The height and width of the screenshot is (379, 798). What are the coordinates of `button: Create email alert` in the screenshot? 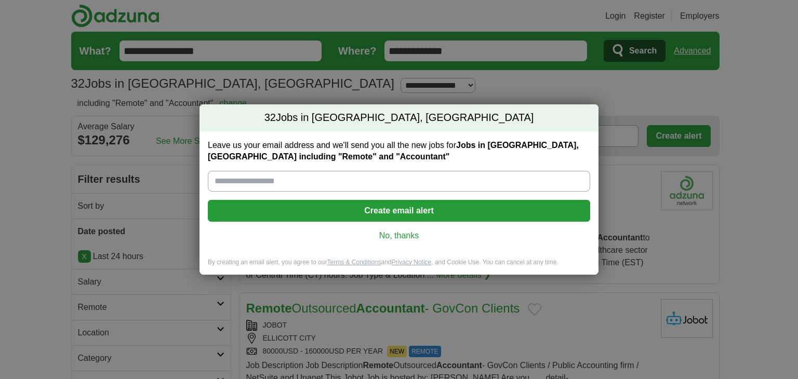 It's located at (399, 211).